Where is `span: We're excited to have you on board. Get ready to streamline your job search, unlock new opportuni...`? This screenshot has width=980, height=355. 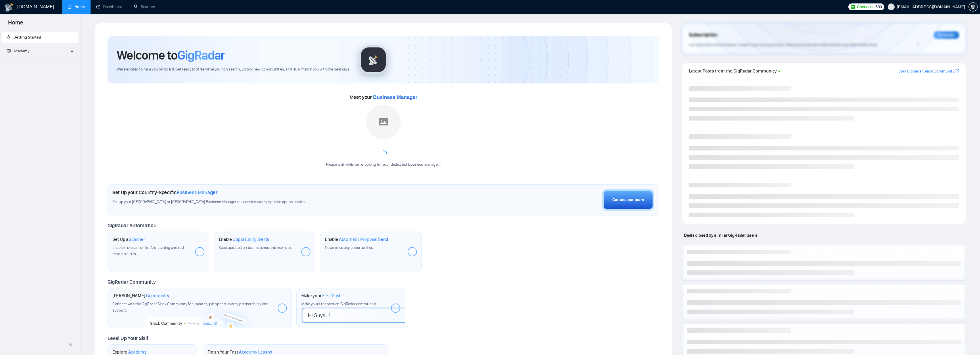
span: We're excited to have you on board. Get ready to streamline your job search, unlock new opportuni... is located at coordinates (233, 69).